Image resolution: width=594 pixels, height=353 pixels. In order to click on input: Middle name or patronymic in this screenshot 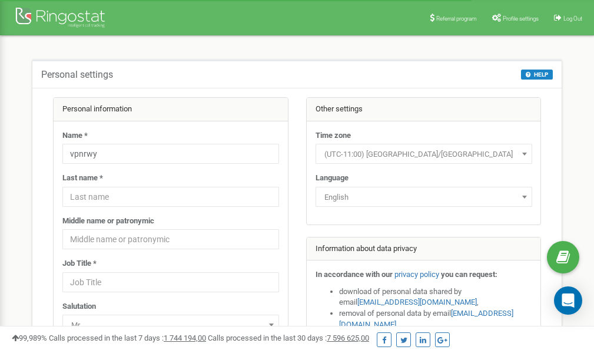, I will do `click(171, 239)`.